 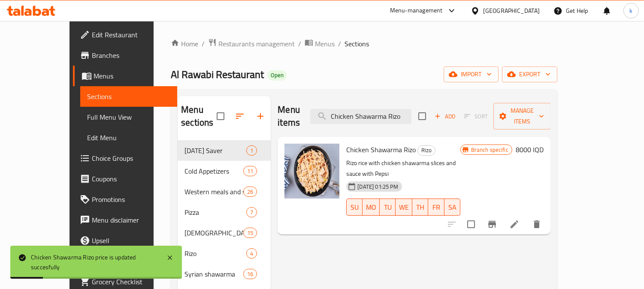 What do you see at coordinates (215, 151) in the screenshot?
I see `div: Ramadan Saver` at bounding box center [215, 151].